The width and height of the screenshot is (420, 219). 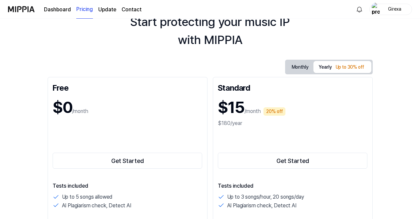 What do you see at coordinates (62, 107) in the screenshot?
I see `h1: $0` at bounding box center [62, 107].